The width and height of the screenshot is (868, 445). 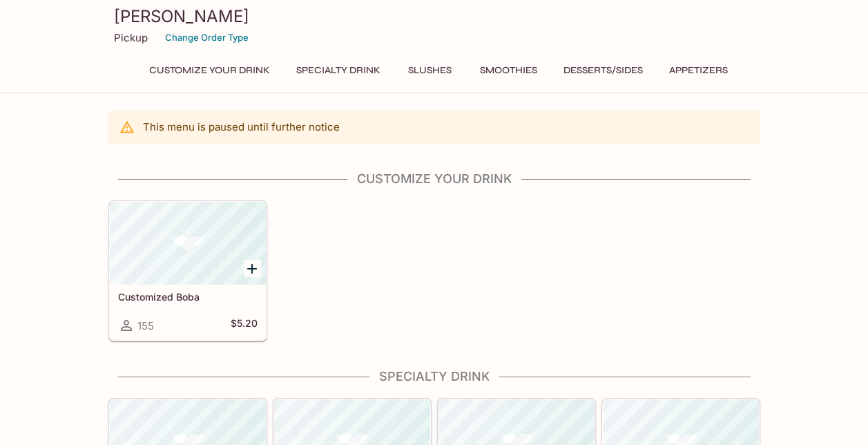 What do you see at coordinates (188, 296) in the screenshot?
I see `h5: Customized Boba` at bounding box center [188, 296].